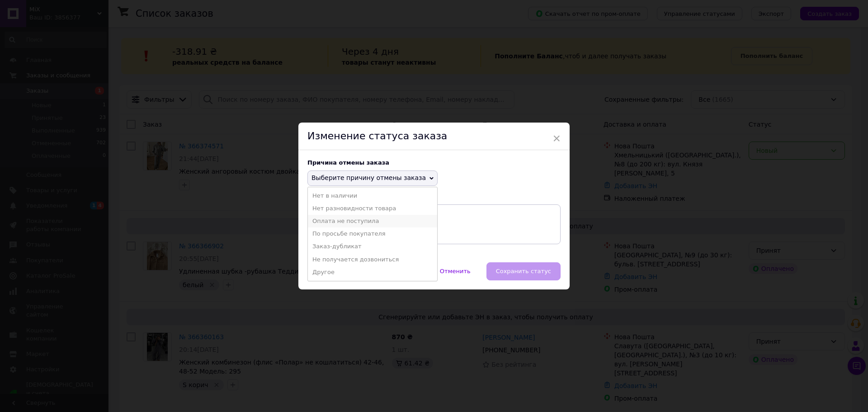 Image resolution: width=868 pixels, height=412 pixels. I want to click on li: Не получается дозвониться, so click(372, 260).